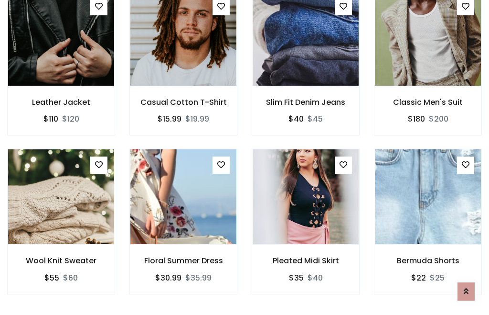  What do you see at coordinates (306, 260) in the screenshot?
I see `h6: Pleated Midi Skirt` at bounding box center [306, 260].